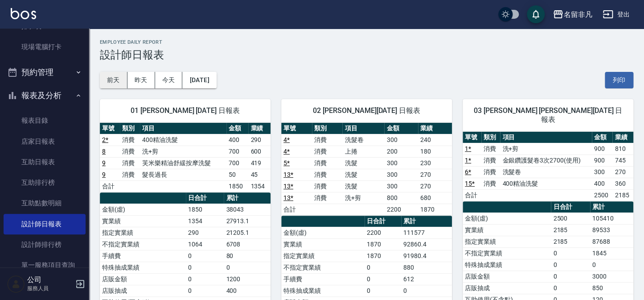 The image size is (644, 300). What do you see at coordinates (50, 280) in the screenshot?
I see `h5: 公司` at bounding box center [50, 280].